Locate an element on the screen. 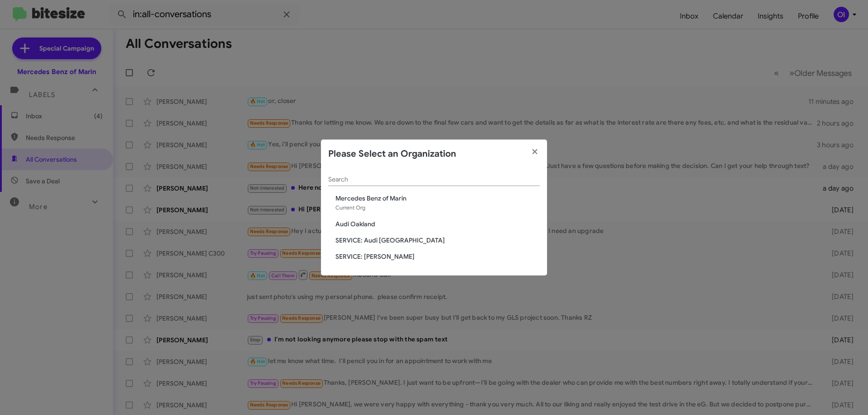 This screenshot has width=868, height=415. span: Mercedes Benz of Marin is located at coordinates (437, 198).